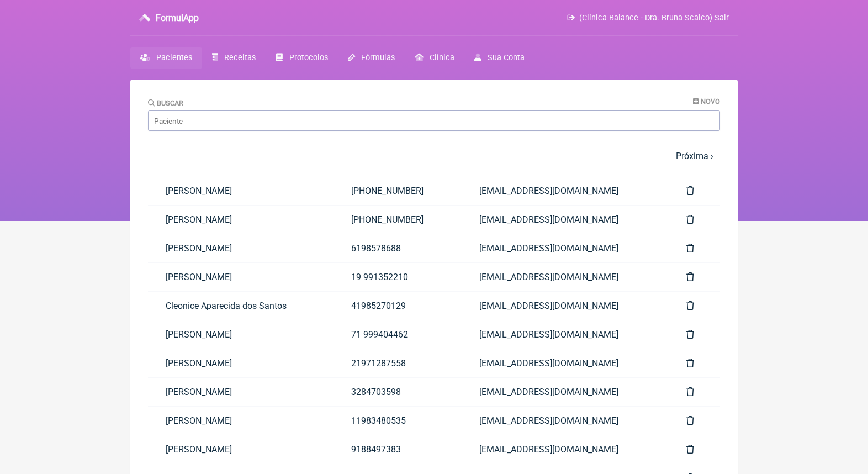  What do you see at coordinates (506, 58) in the screenshot?
I see `span: Sua Conta` at bounding box center [506, 58].